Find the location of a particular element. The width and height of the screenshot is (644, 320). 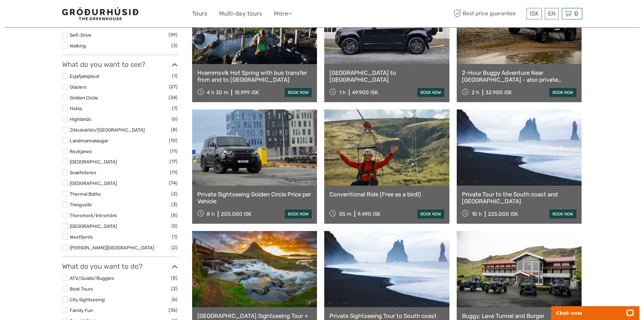

span: 55 m is located at coordinates (345, 214).